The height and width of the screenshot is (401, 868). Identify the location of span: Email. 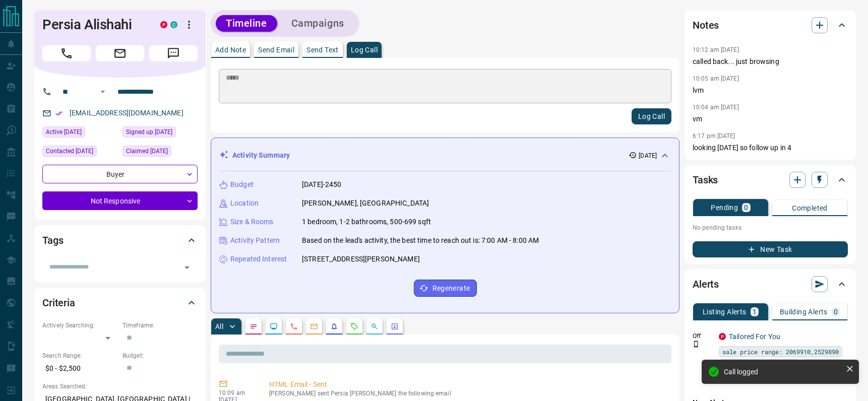
(119, 53).